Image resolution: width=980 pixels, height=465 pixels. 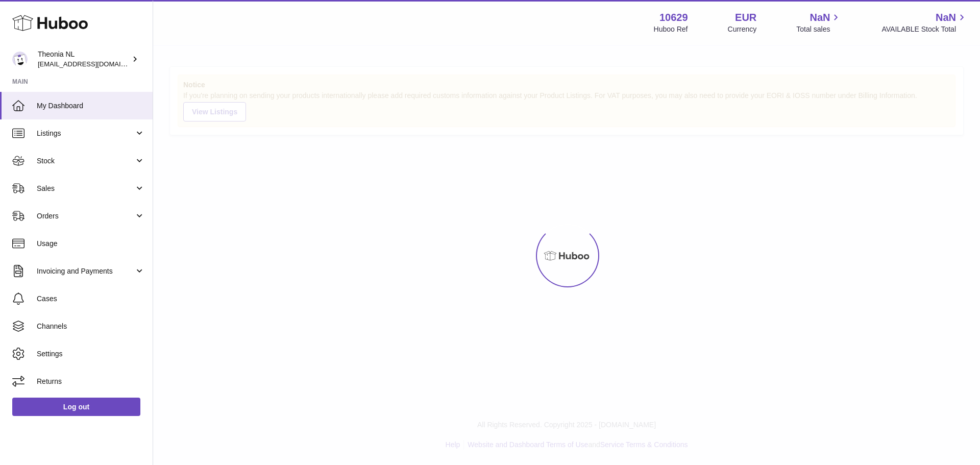 What do you see at coordinates (85, 271) in the screenshot?
I see `span: Invoicing and Payments` at bounding box center [85, 271].